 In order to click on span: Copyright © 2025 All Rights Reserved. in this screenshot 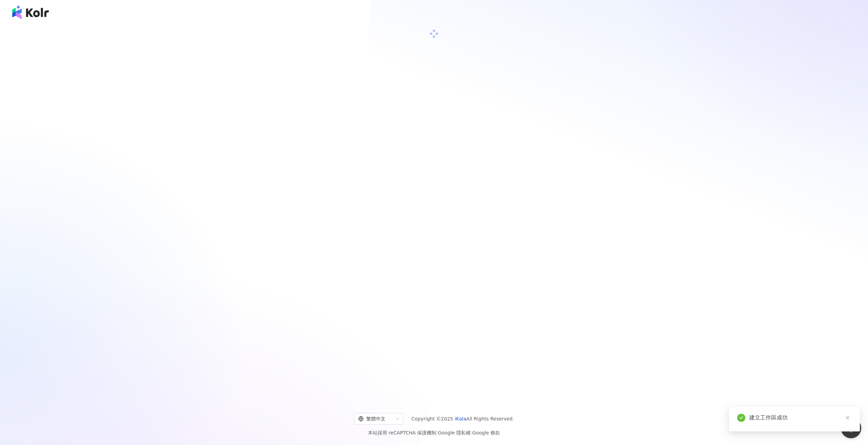, I will do `click(462, 419)`.